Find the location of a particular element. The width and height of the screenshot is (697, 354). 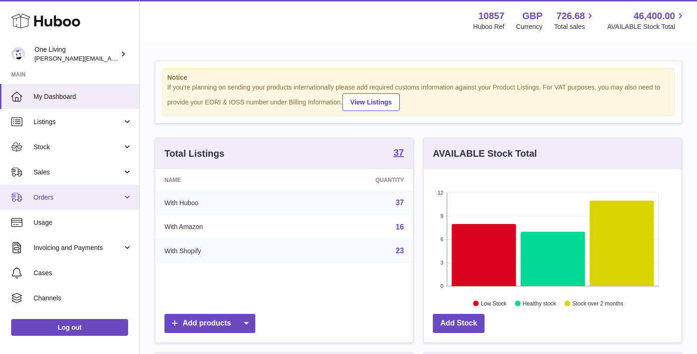

div: If you're planning on sending your products internationally please add required customs informati... is located at coordinates (418, 97).